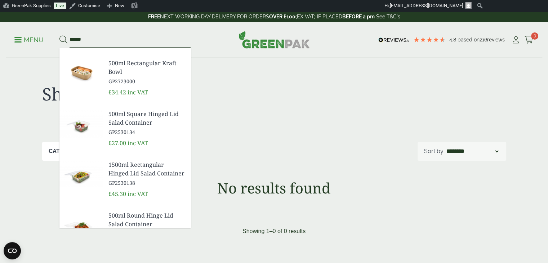  What do you see at coordinates (147, 220) in the screenshot?
I see `span: 500ml Round Hinge Lid Salad Container` at bounding box center [147, 220].